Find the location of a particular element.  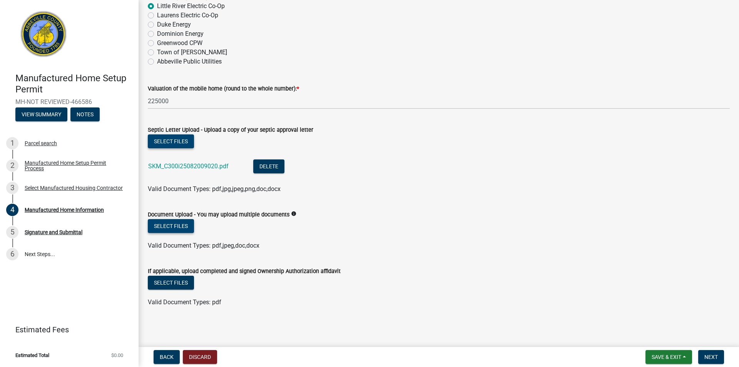

div: 5 is located at coordinates (12, 232).